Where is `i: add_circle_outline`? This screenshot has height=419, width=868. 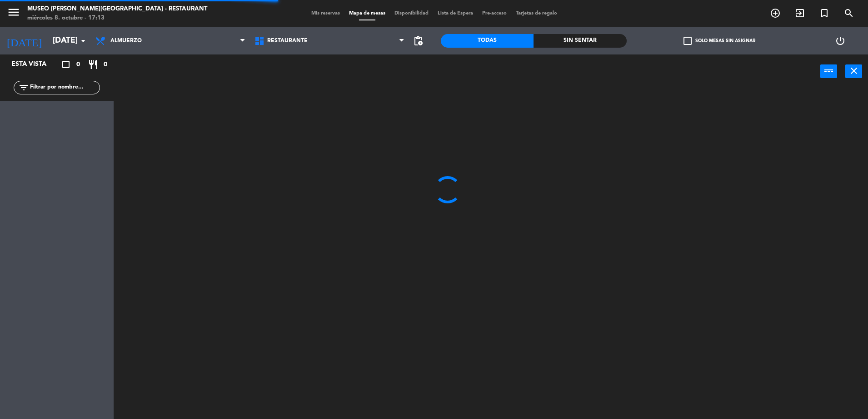
i: add_circle_outline is located at coordinates (776, 13).